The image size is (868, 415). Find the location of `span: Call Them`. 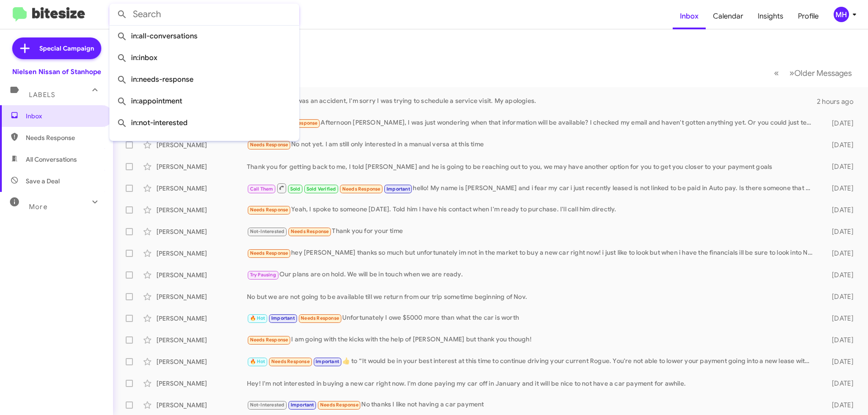

span: Call Them is located at coordinates (262, 189).